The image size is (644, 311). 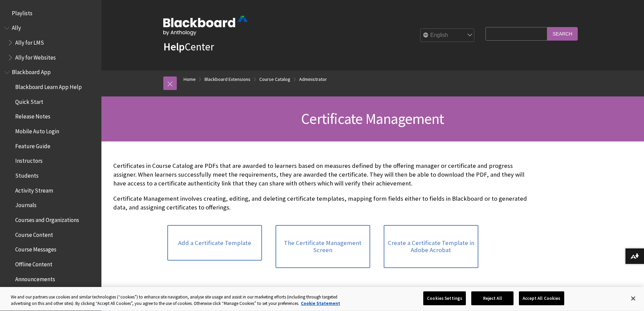 I want to click on span: Courses and Organizations, so click(x=47, y=219).